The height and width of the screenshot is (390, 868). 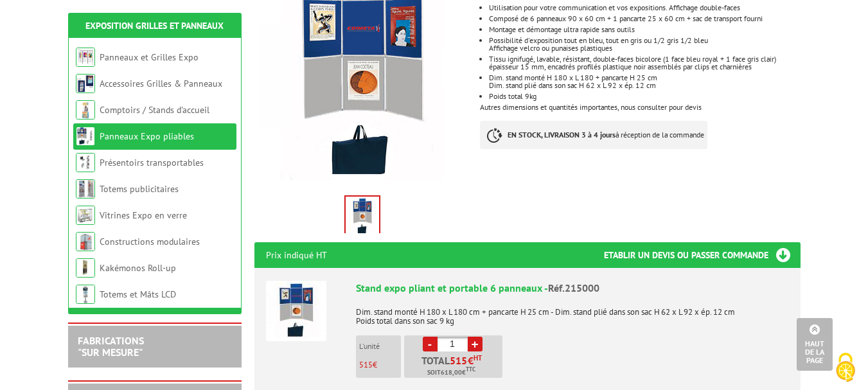 What do you see at coordinates (149, 57) in the screenshot?
I see `a: Panneaux et Grilles Expo` at bounding box center [149, 57].